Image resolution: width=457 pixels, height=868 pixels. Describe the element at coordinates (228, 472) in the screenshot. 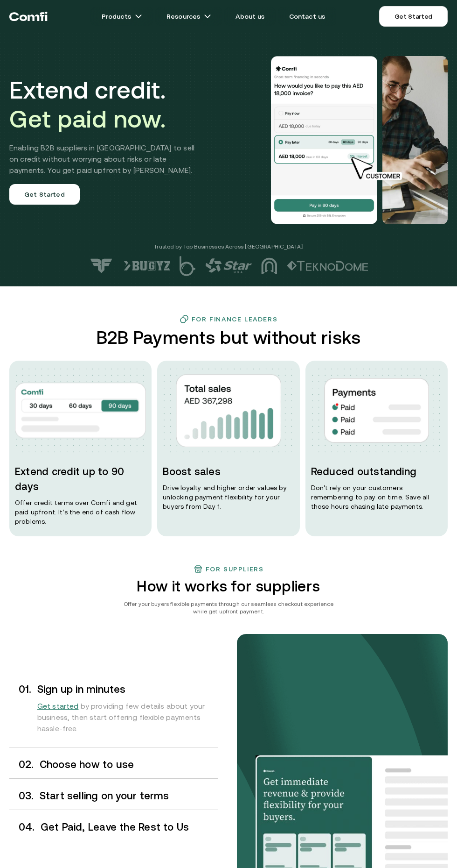

I see `h3: Boost sales` at that location.